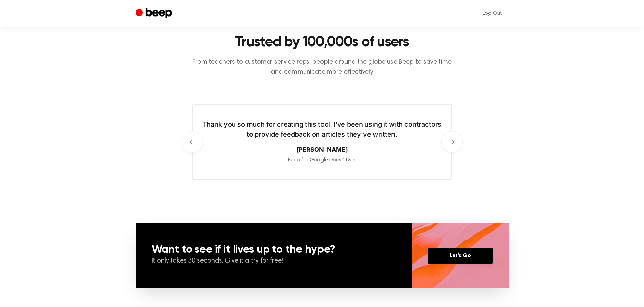  I want to click on p: It only takes 30 seconds. Give it a try for free!, so click(273, 261).